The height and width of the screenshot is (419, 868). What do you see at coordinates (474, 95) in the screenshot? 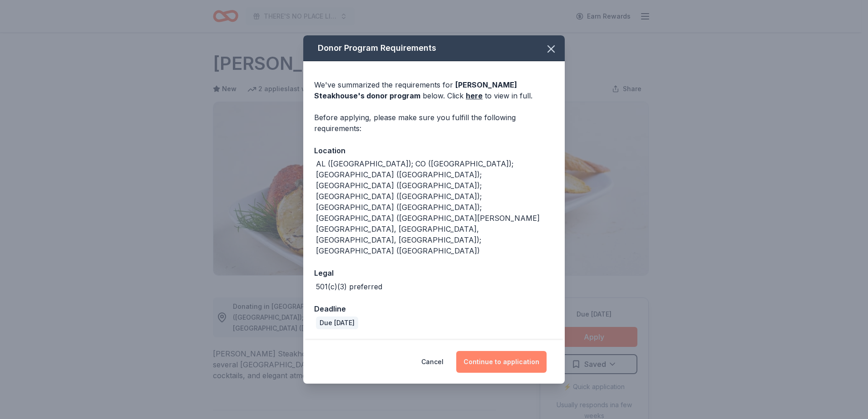
I see `a: here` at bounding box center [474, 95].